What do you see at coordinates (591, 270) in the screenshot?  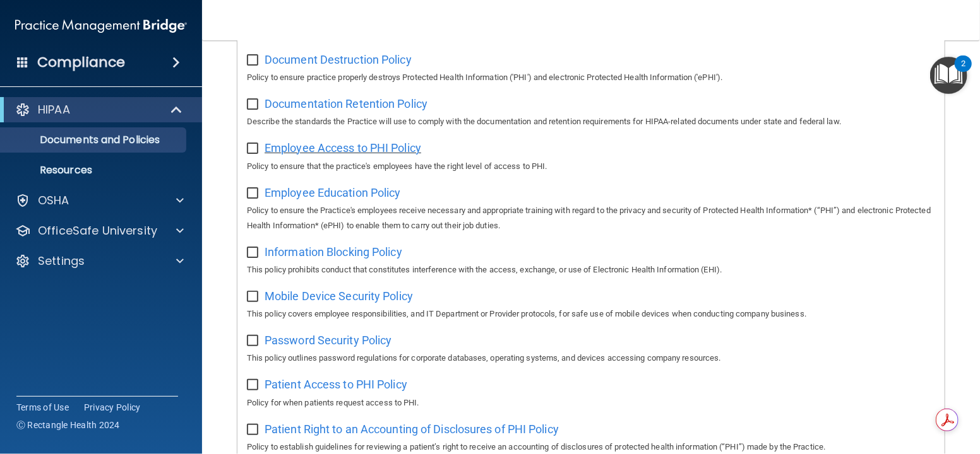 I see `p: This policy prohibits conduct that constitutes interference with the access, exchange, or use of ...` at bounding box center [591, 270].